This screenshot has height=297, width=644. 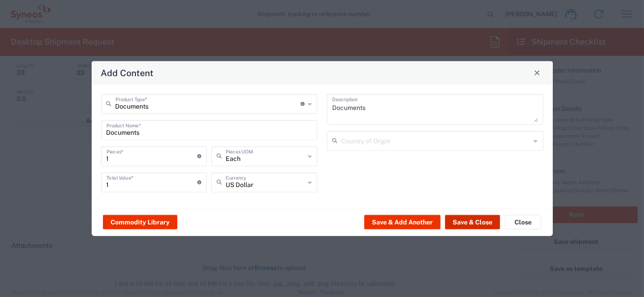 What do you see at coordinates (126, 72) in the screenshot?
I see `h4: Add Content` at bounding box center [126, 72].